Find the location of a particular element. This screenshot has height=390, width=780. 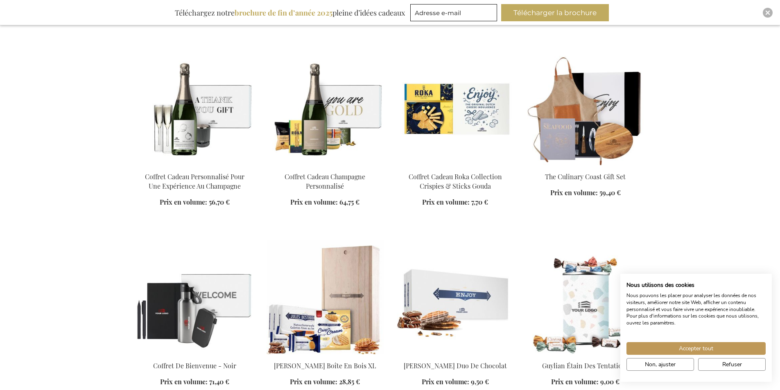

span: 9,00 € is located at coordinates (610, 382).